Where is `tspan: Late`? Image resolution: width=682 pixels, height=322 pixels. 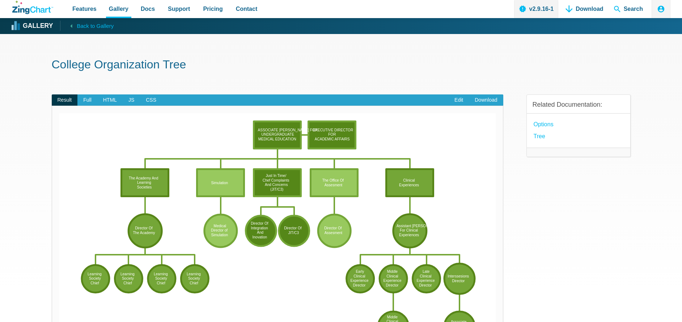
tspan: Late is located at coordinates (426, 271).